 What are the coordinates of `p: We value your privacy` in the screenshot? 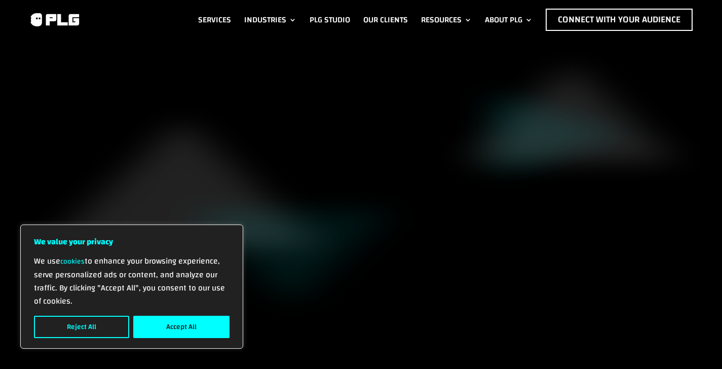 It's located at (132, 242).